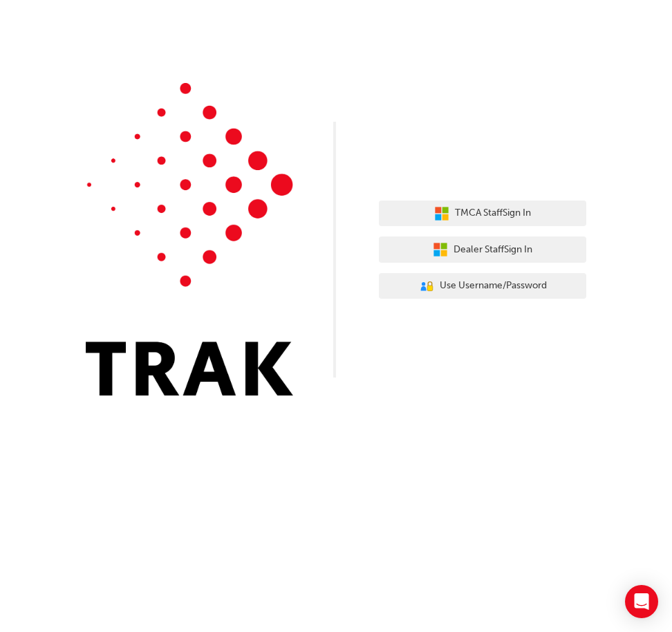 This screenshot has width=672, height=632. What do you see at coordinates (493, 286) in the screenshot?
I see `span: Use Username/Password` at bounding box center [493, 286].